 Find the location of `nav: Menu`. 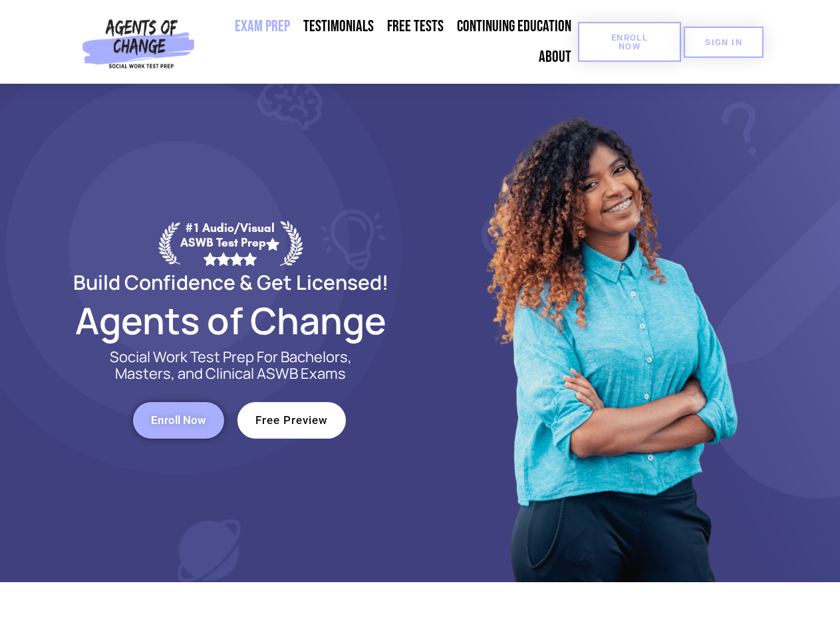

nav: Menu is located at coordinates (389, 42).